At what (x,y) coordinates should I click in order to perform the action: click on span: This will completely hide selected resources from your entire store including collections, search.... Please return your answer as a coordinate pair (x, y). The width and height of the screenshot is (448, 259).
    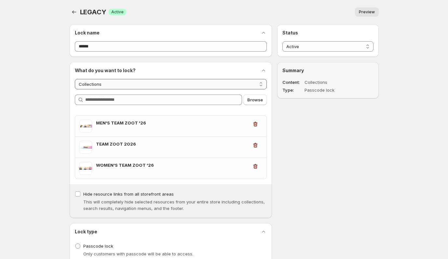
    Looking at the image, I should click on (174, 205).